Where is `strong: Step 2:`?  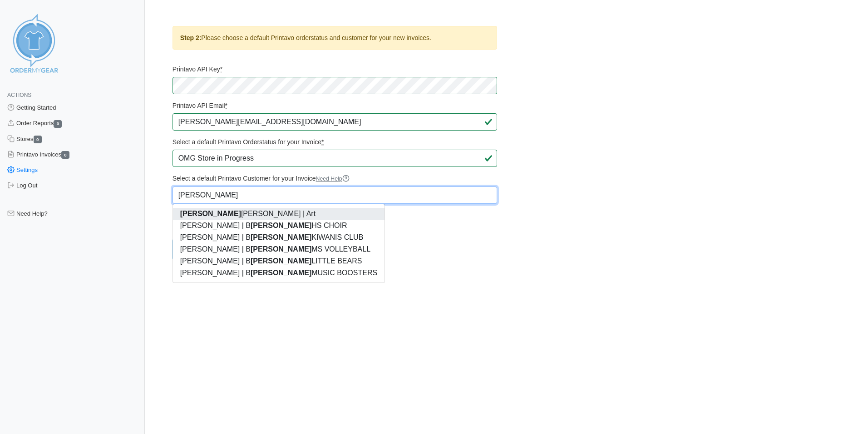
strong: Step 2: is located at coordinates (191, 37).